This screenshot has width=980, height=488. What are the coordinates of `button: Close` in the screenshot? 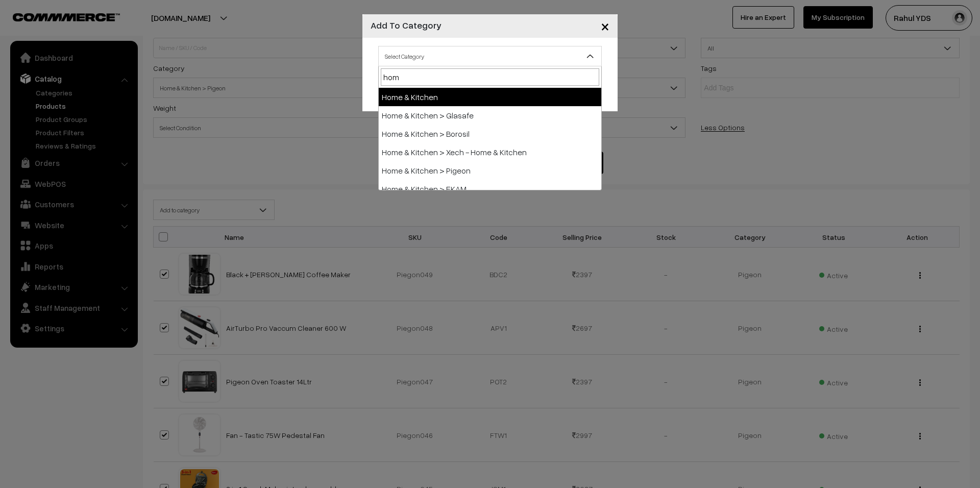 It's located at (604, 26).